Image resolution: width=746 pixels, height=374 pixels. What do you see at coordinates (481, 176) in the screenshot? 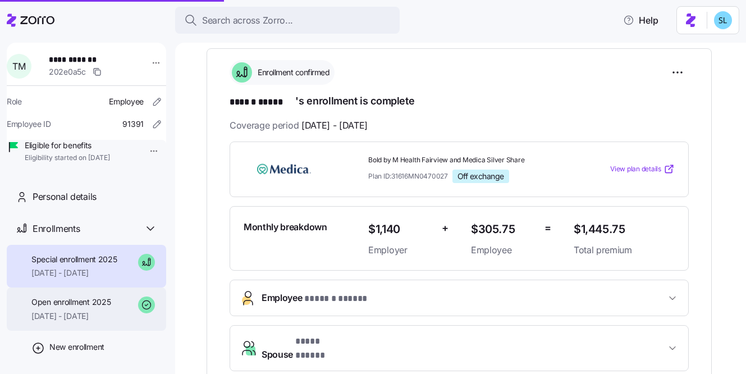
I see `span: Off exchange` at bounding box center [481, 176].